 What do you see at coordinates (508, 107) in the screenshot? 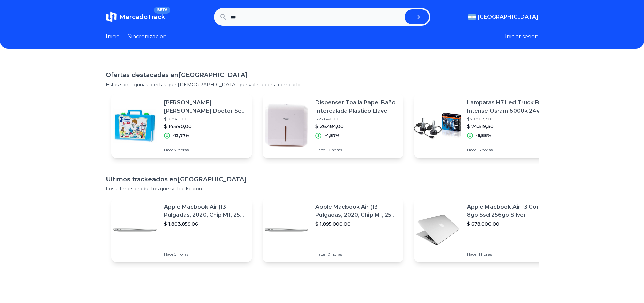
I see `p: Lamparas H7 Led Truck Blue Intense Osram 6000k 24v Camion` at bounding box center [508, 107].